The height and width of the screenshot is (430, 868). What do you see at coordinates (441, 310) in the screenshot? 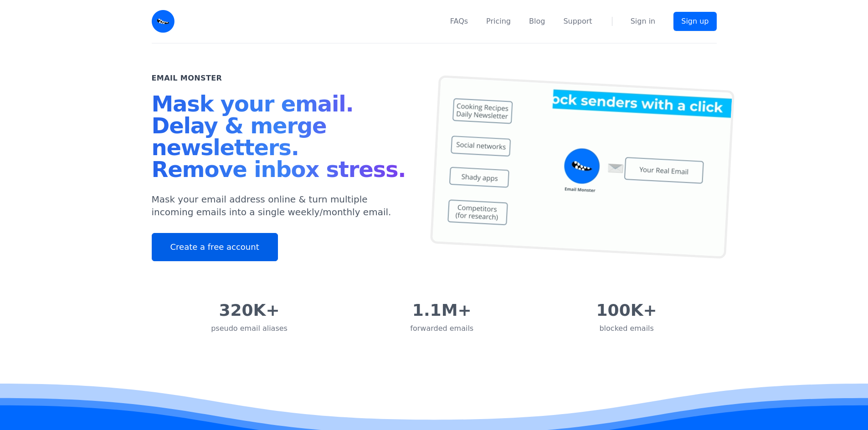
I see `div: 1.1M+` at bounding box center [441, 310].